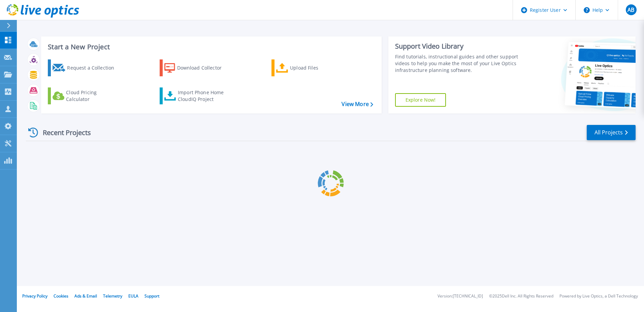 This screenshot has width=644, height=312. What do you see at coordinates (421, 100) in the screenshot?
I see `a: Explore Now!` at bounding box center [421, 100].